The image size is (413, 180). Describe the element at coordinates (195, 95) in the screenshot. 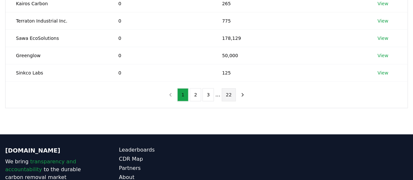

I see `button: 2` at that location.